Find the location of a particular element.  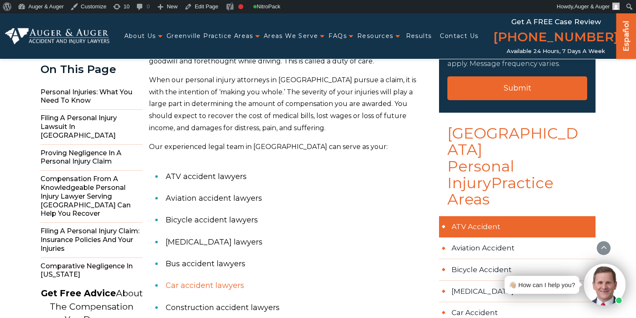

a: Auger & Auger Accident and Injury Lawyers Logo is located at coordinates (57, 36).